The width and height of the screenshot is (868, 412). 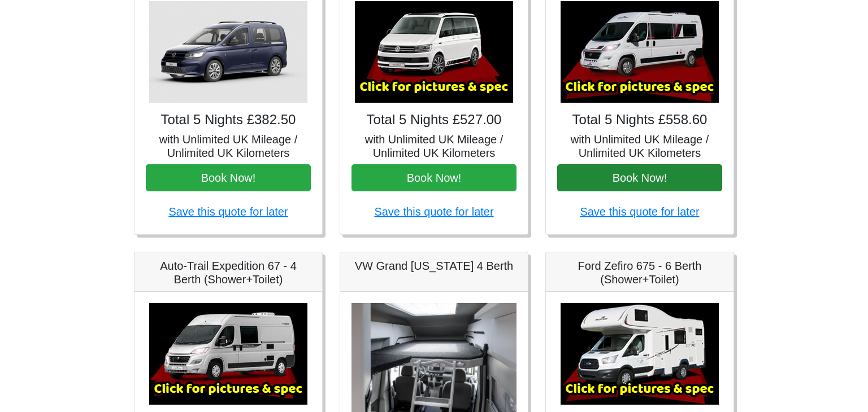 What do you see at coordinates (434, 120) in the screenshot?
I see `h4: Total 5 Nights £527.00` at bounding box center [434, 120].